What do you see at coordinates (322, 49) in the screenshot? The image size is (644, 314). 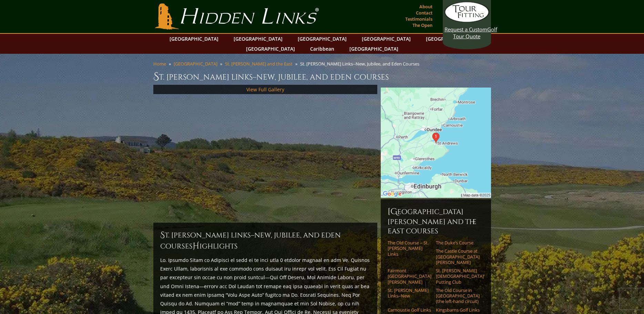 I see `a: Caribbean` at bounding box center [322, 49].